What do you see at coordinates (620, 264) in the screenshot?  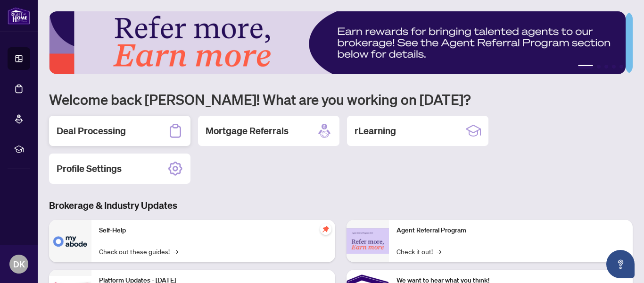 I see `button: Open asap` at bounding box center [620, 264].